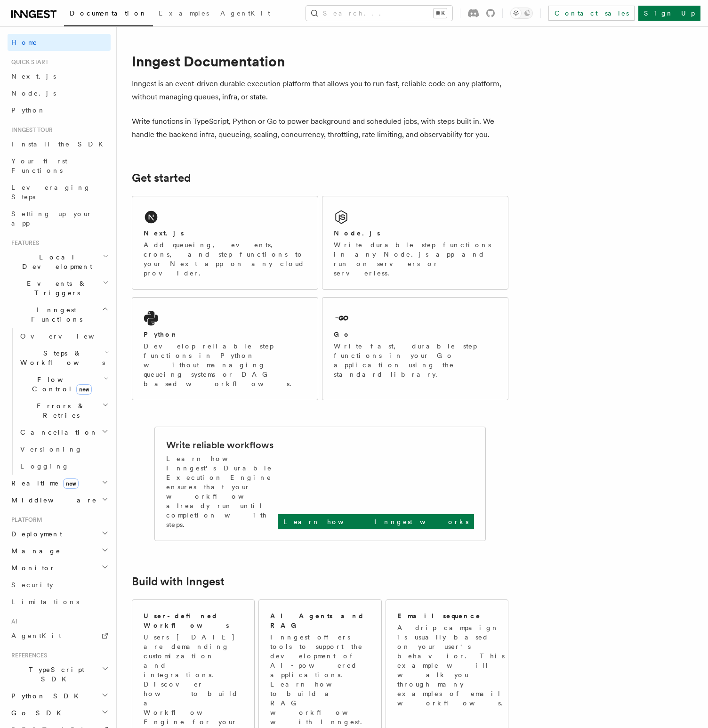  I want to click on h2: AI Agents and RAG, so click(320, 620).